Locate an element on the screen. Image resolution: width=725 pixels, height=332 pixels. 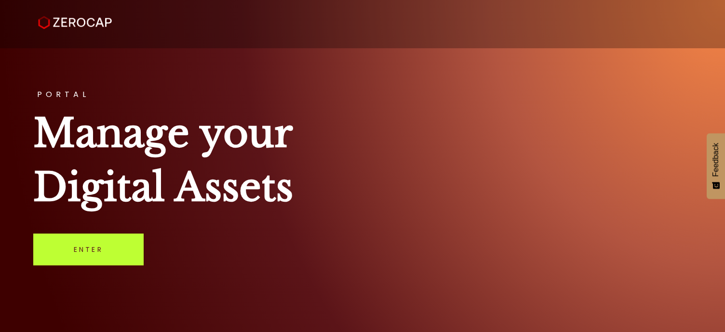
h3: PORTAL is located at coordinates (363, 95).